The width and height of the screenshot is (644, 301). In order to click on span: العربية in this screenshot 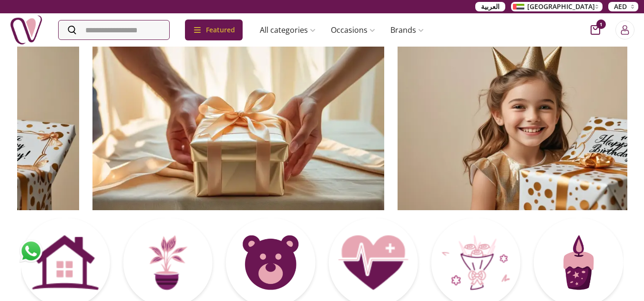, I will do `click(490, 6)`.